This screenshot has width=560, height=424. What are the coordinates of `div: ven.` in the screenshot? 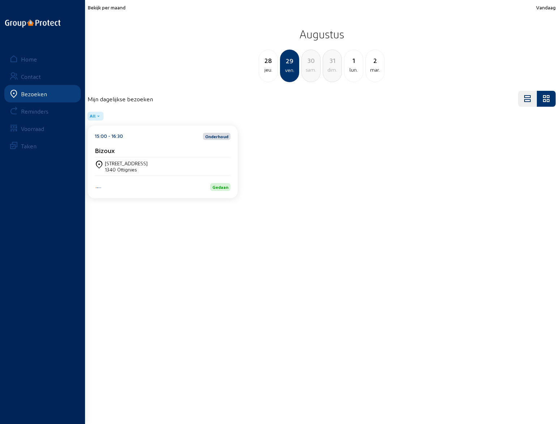 It's located at (290, 70).